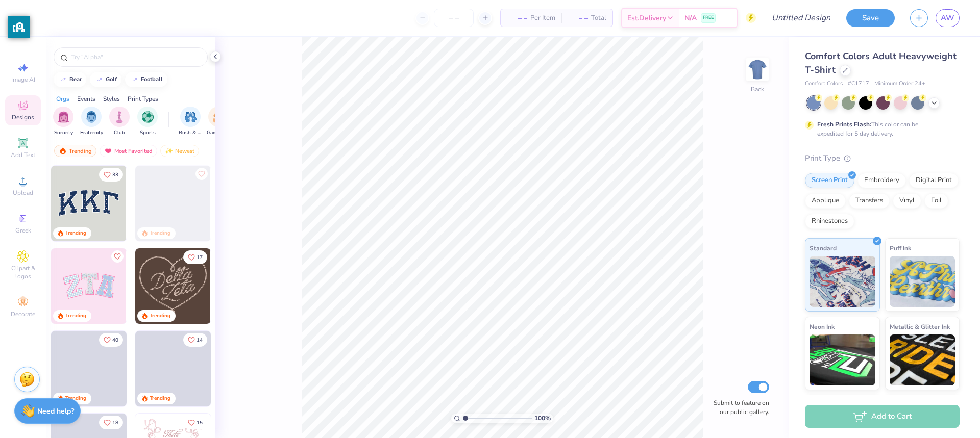 This screenshot has height=438, width=980. Describe the element at coordinates (23, 272) in the screenshot. I see `span: Clipart & logos` at that location.